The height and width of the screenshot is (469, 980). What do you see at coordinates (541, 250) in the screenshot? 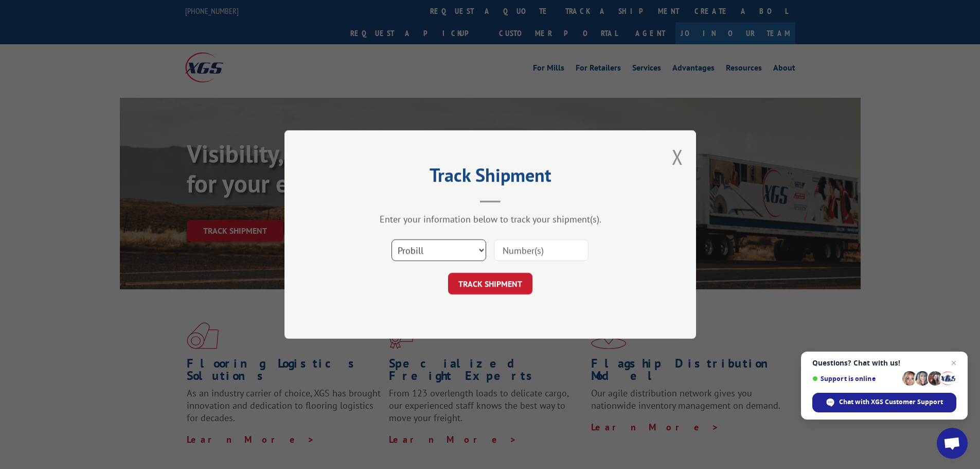
I see `input: Number(s)` at bounding box center [541, 250].